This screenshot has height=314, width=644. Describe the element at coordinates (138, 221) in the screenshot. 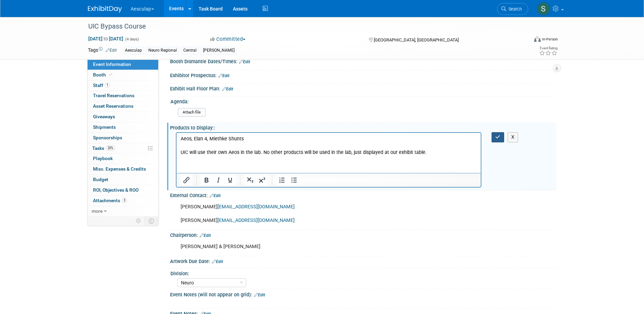

I see `td: Personalize Event Tab Strip` at that location.